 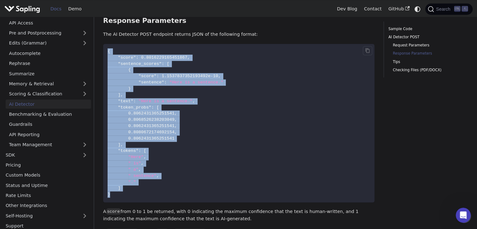 I want to click on span: Search, so click(x=444, y=9).